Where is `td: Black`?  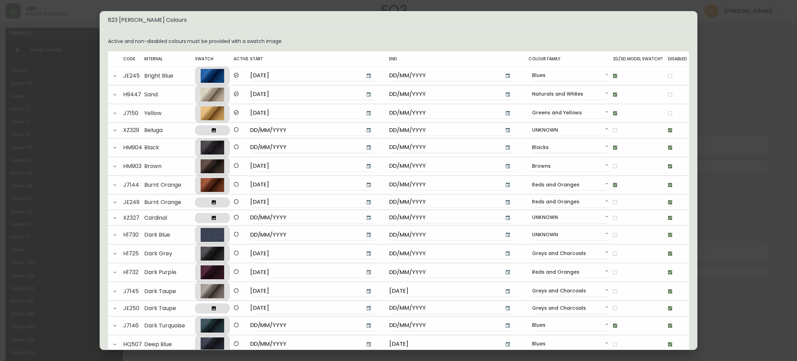
td: Black is located at coordinates (170, 147).